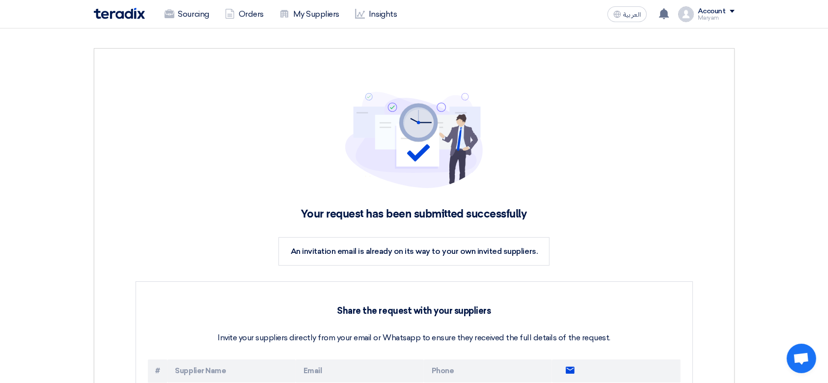  I want to click on div: Account, so click(711, 11).